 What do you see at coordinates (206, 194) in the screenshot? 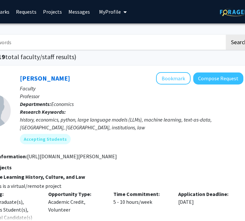
I see `p: Application Deadline:` at bounding box center [206, 194].